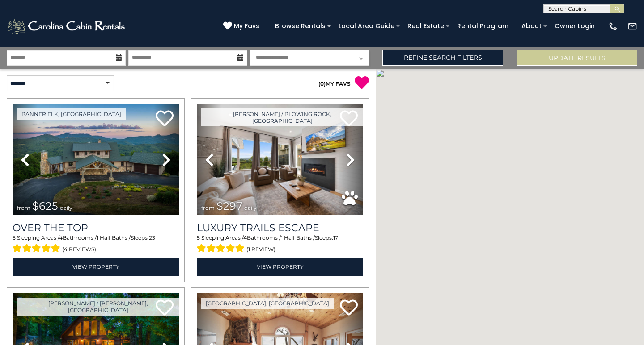  I want to click on h3: Luxury Trails Escape, so click(280, 228).